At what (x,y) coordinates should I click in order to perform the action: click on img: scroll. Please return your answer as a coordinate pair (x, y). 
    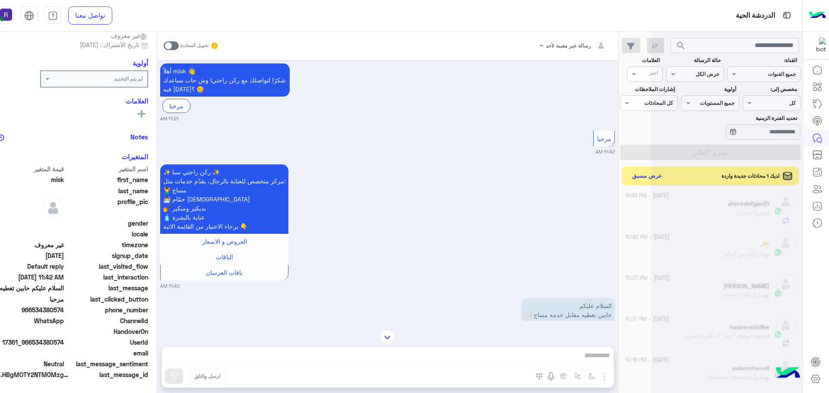
    Looking at the image, I should click on (387, 337).